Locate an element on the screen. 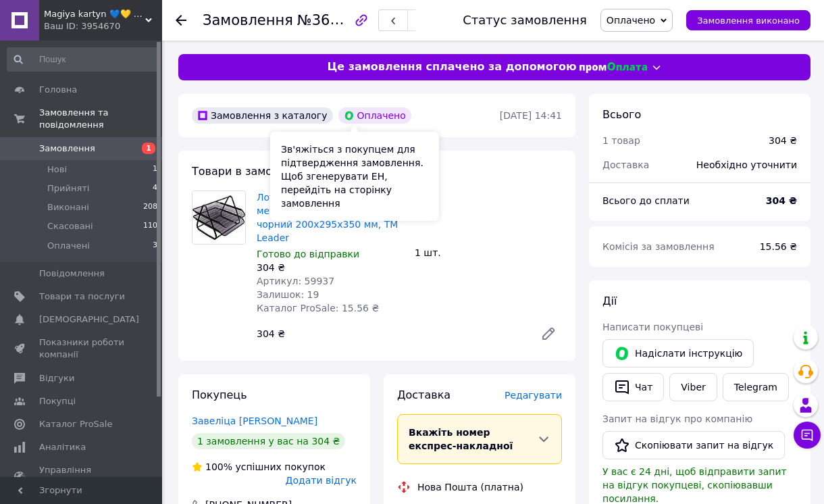 The height and width of the screenshot is (504, 824). span: Товари та послуги is located at coordinates (81, 296).